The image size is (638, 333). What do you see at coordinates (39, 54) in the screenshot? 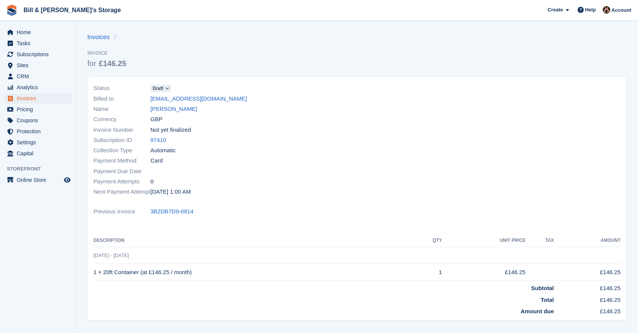
I see `span: Subscriptions` at bounding box center [39, 54].